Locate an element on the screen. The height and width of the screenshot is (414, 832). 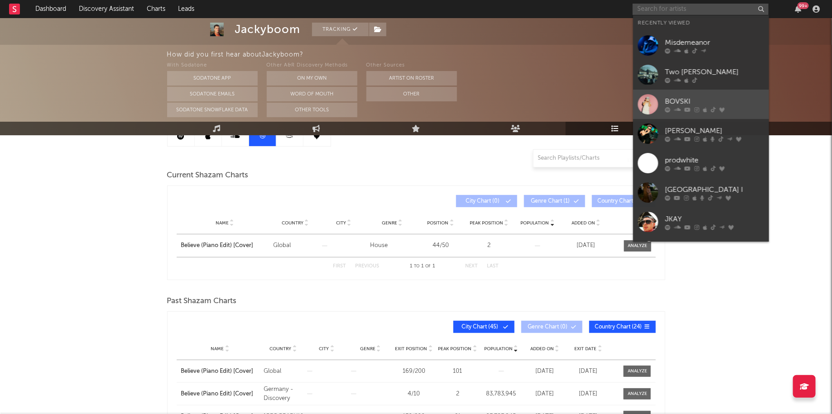
button: Other is located at coordinates (412, 94).